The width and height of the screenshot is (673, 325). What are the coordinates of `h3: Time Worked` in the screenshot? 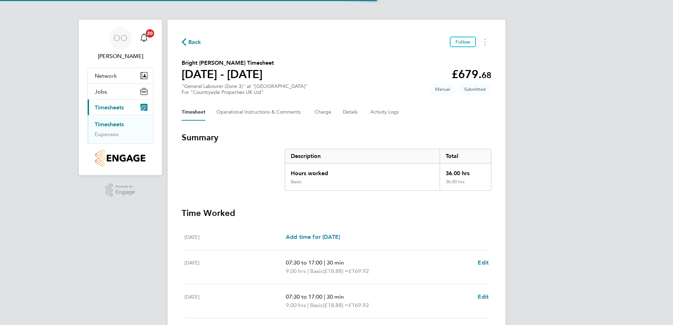 It's located at (337, 213).